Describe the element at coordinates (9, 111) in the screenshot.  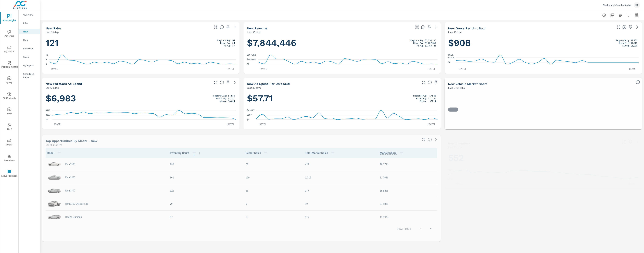
I see `span: Tools` at that location.